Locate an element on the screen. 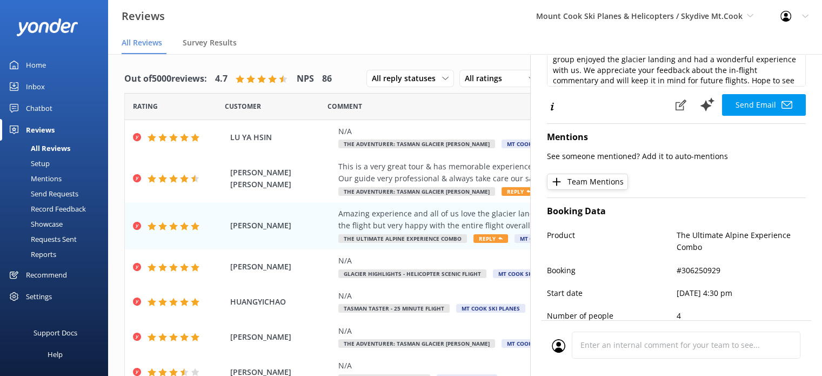  h4: Booking Data is located at coordinates (676, 211).